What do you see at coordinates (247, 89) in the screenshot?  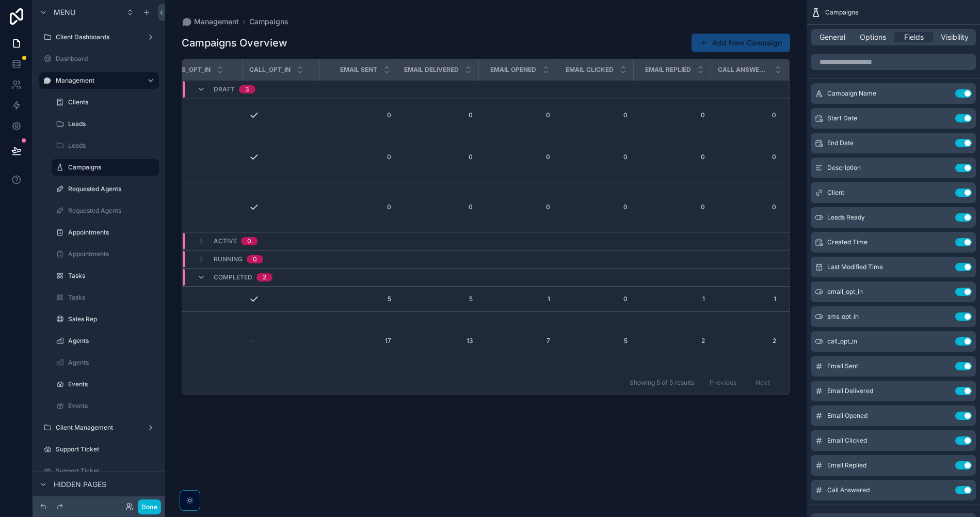 I see `div: 3` at bounding box center [247, 89].